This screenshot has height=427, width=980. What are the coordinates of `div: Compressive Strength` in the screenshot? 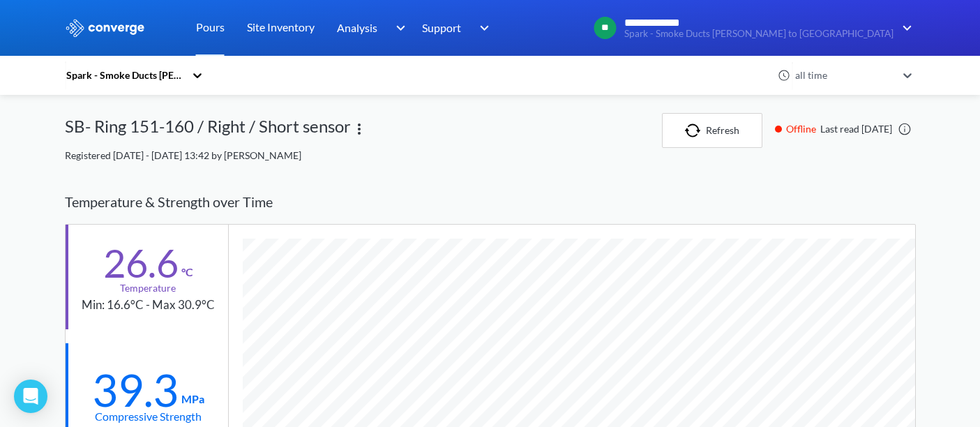 It's located at (147, 416).